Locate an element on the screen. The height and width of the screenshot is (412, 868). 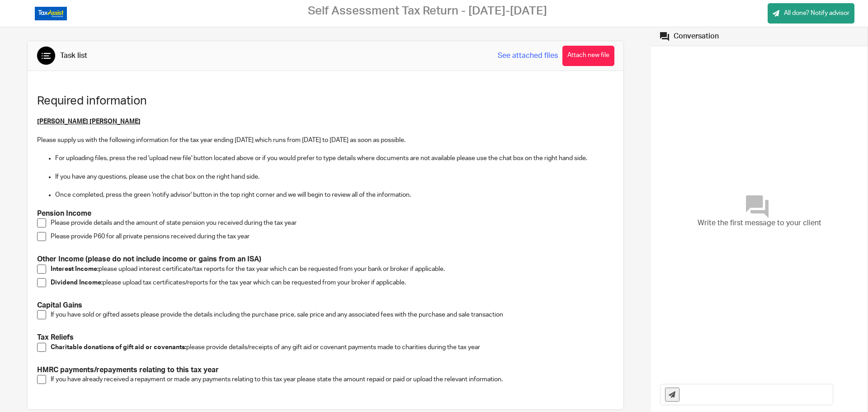
p: If you have sold or gifted assets please provide the details including the purchase price, sale p... is located at coordinates (332, 315).